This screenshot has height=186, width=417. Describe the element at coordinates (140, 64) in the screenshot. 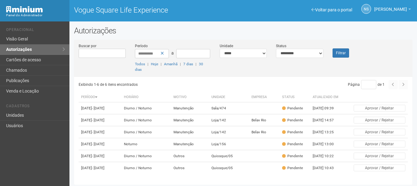

I see `a: Todos` at that location.